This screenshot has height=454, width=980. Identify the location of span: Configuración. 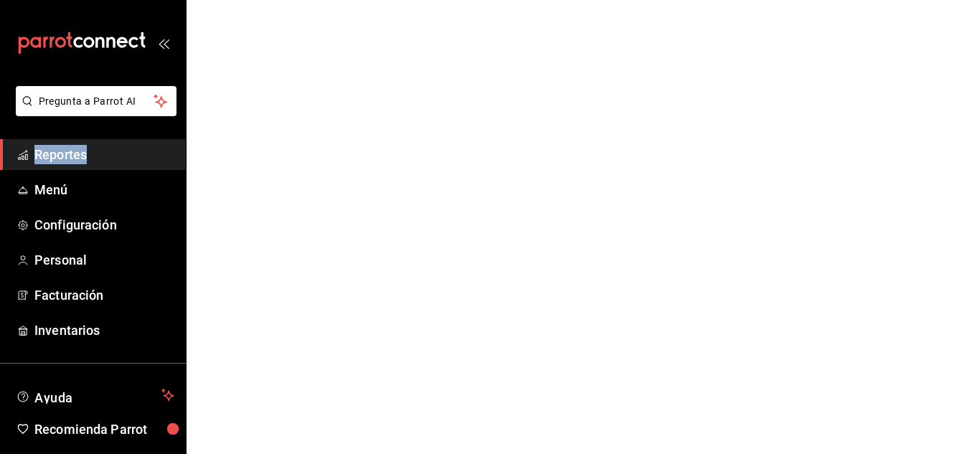
(104, 225).